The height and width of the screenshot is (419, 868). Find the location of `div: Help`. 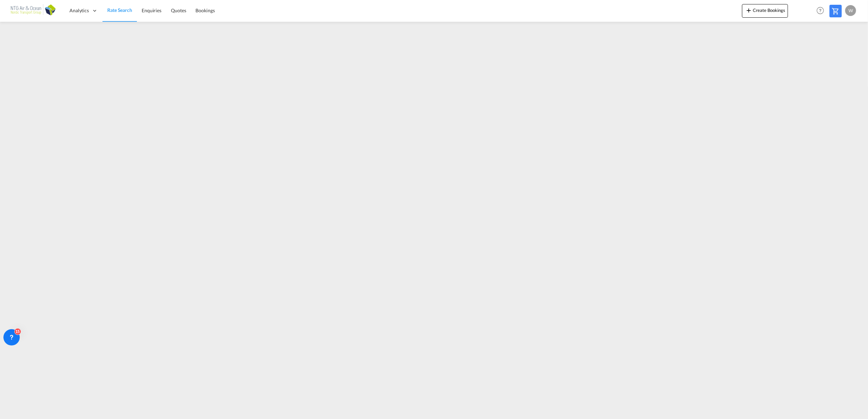

div: Help is located at coordinates (822, 11).